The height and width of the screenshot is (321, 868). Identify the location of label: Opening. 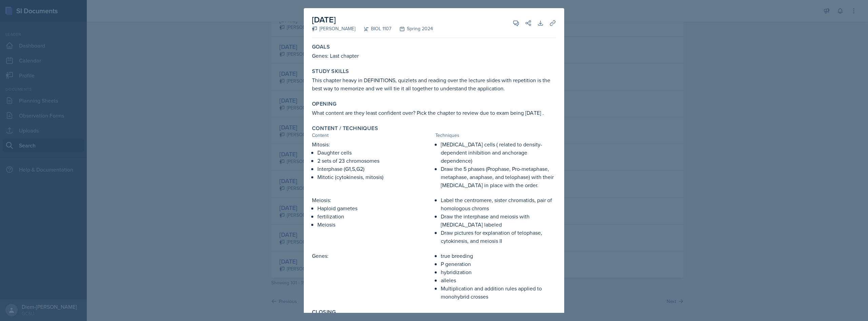
(324, 104).